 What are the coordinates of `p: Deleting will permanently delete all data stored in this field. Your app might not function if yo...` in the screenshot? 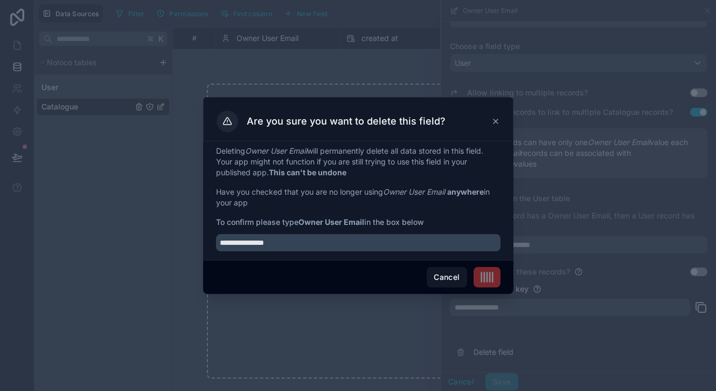 It's located at (358, 162).